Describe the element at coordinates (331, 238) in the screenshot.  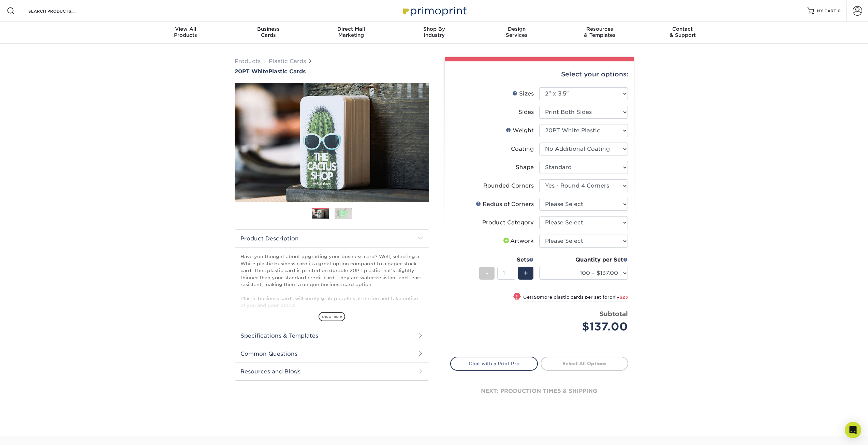
I see `h2: Product Description` at that location.